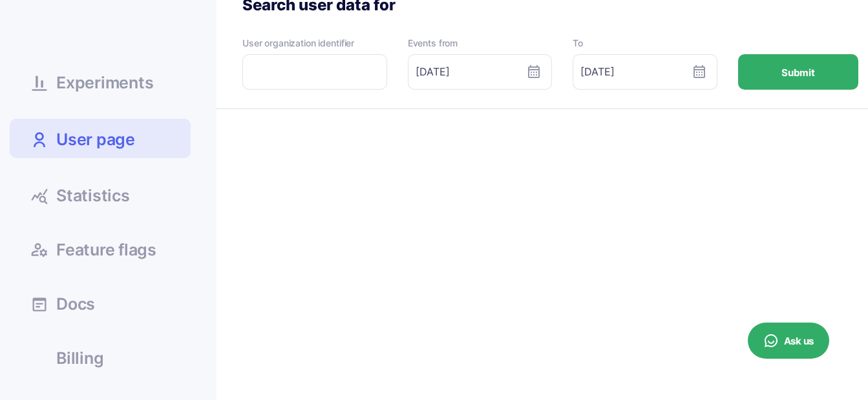 The height and width of the screenshot is (400, 868). I want to click on span: Statistics, so click(93, 196).